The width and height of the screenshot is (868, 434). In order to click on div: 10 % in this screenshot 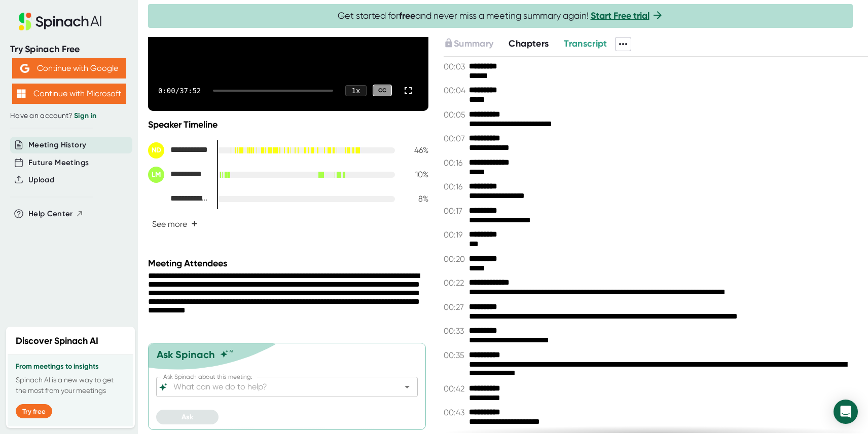, I will do `click(416, 174)`.